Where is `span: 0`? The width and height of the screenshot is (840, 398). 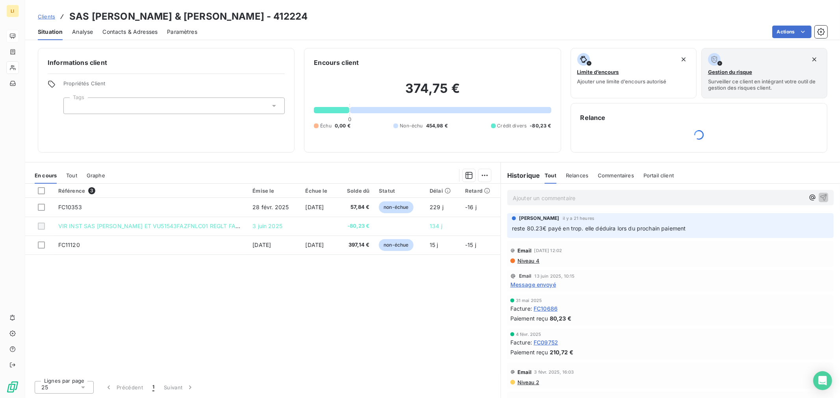 span: 0 is located at coordinates (350, 119).